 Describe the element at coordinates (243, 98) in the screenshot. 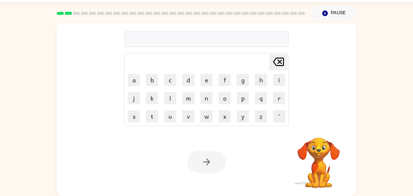

I see `button: p` at that location.